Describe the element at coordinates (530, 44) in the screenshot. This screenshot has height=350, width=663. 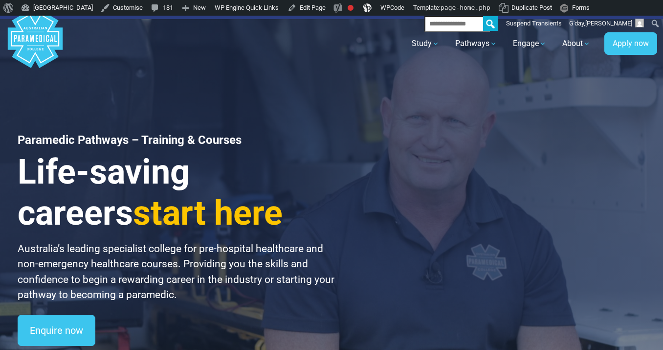
I see `a: Engage` at that location.